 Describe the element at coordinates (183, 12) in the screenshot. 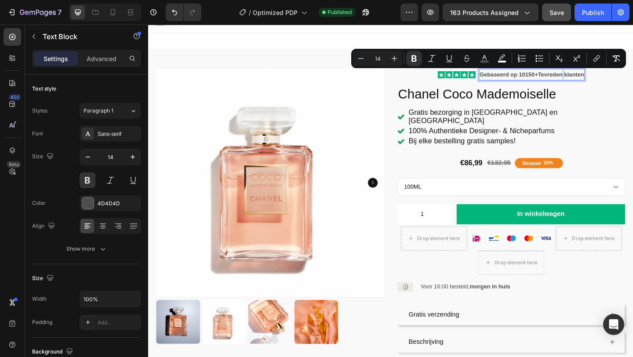

I see `div: Undo/Redo` at that location.